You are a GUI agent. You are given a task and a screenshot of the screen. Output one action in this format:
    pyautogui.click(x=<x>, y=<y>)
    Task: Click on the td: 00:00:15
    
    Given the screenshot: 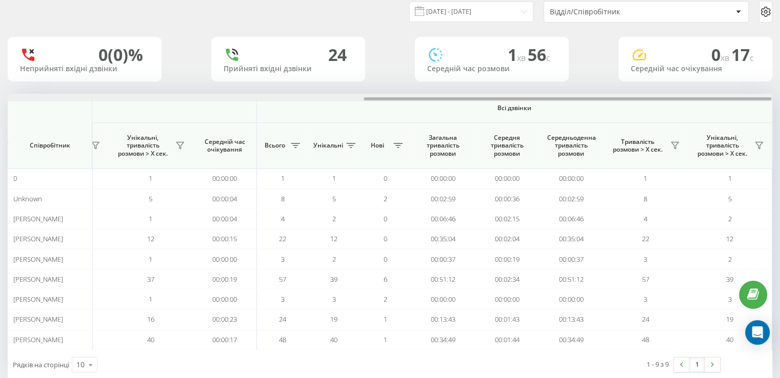 What is the action you would take?
    pyautogui.click(x=225, y=239)
    